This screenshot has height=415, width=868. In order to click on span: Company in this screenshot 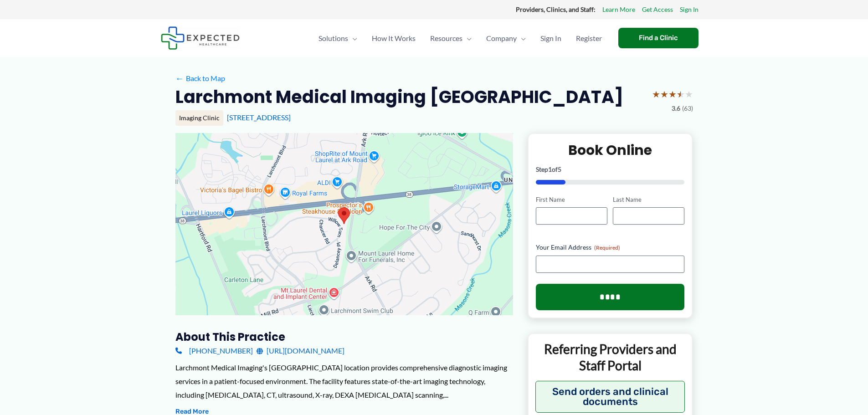, I will do `click(501, 39)`.